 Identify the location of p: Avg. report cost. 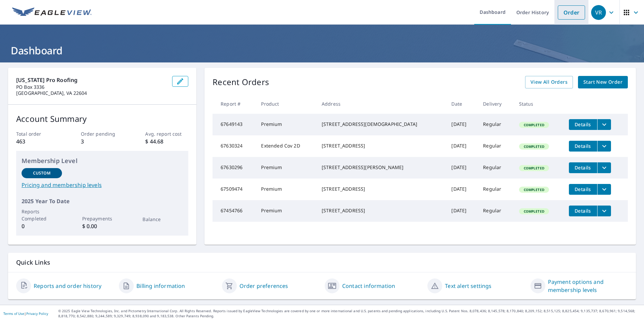
(166, 134).